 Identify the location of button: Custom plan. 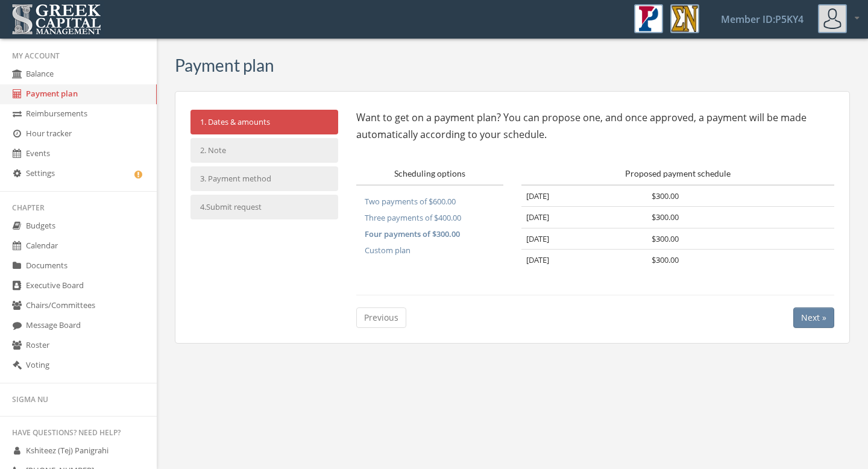
(388, 250).